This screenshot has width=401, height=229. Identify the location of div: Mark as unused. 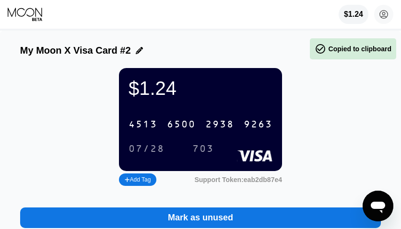
(201, 218).